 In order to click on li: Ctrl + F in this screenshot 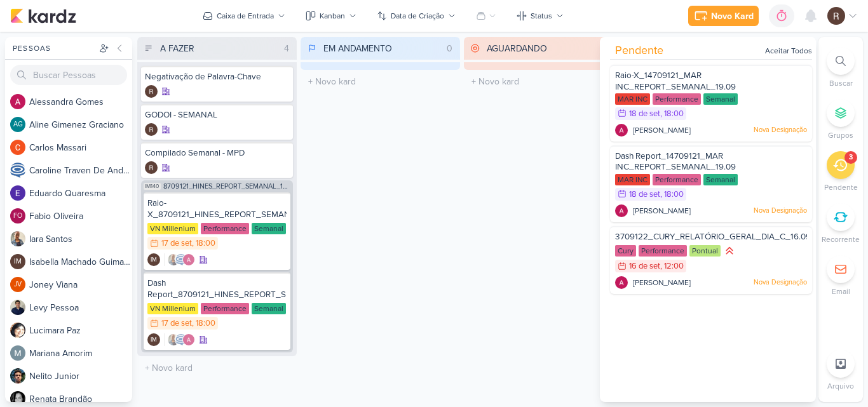, I will do `click(841, 68)`.